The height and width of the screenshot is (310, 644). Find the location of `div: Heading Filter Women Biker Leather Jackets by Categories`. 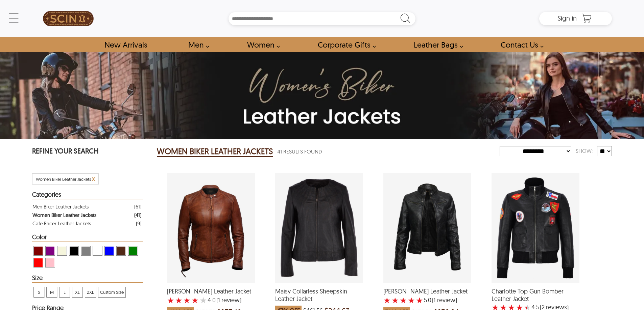

div: Heading Filter Women Biker Leather Jackets by Categories is located at coordinates (88, 195).